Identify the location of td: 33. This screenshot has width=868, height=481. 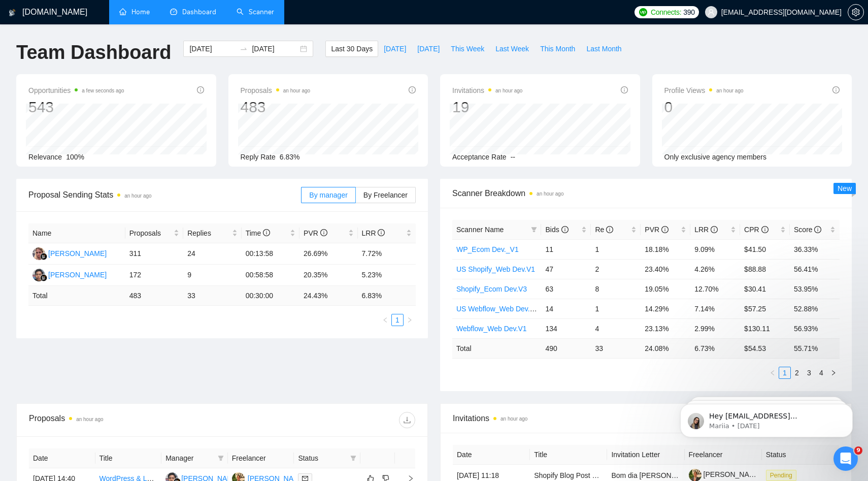
(212, 296).